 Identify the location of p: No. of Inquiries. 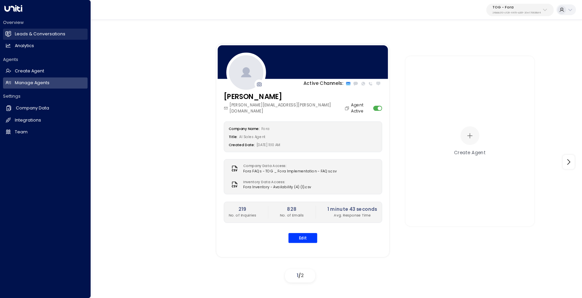
(243, 215).